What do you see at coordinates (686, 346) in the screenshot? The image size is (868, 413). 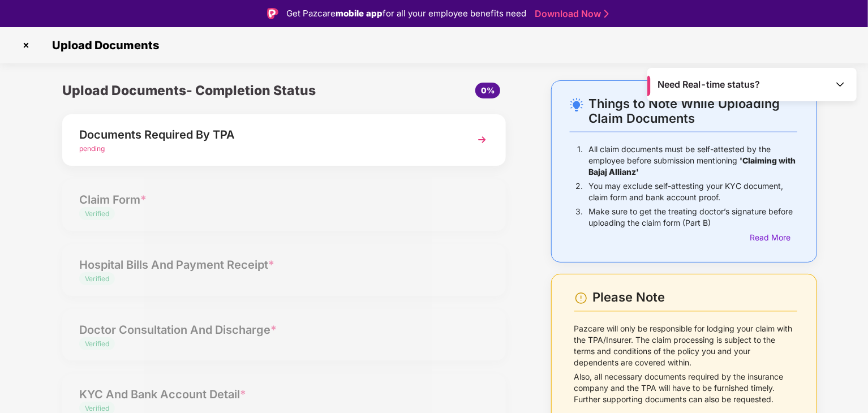 I see `p: Pazcare will only be responsible for lodging your claim with the TPA/Insurer. The claim processin...` at bounding box center [686, 346].